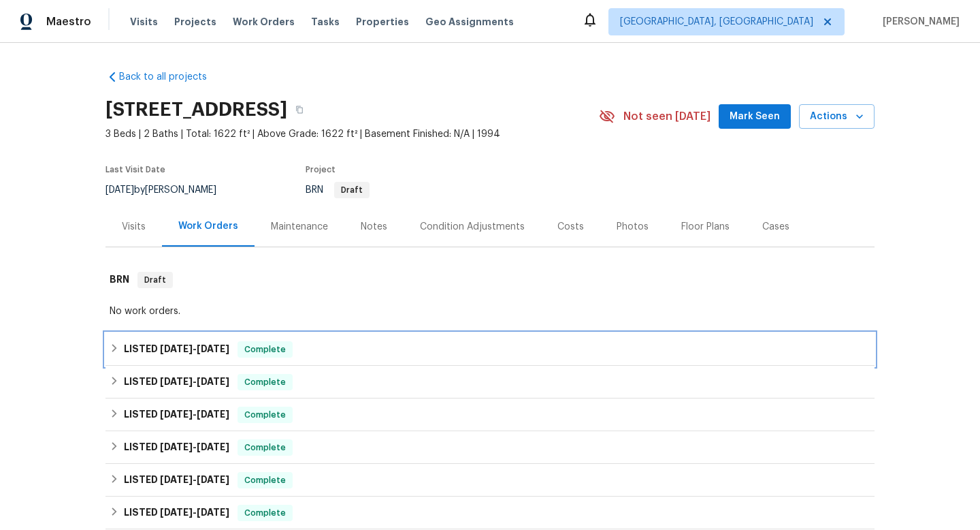  Describe the element at coordinates (208, 226) in the screenshot. I see `div: Work Orders` at that location.